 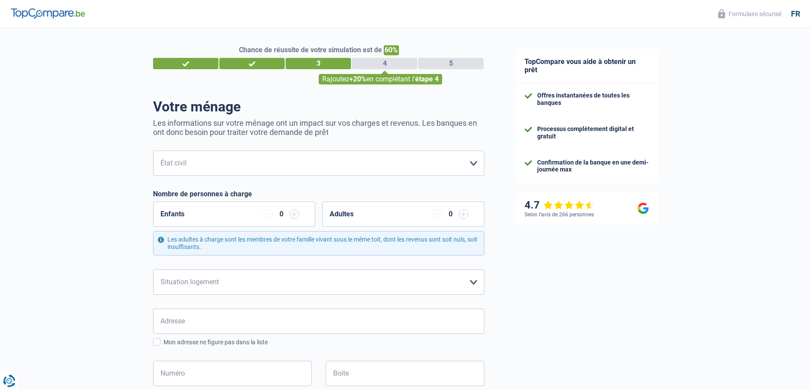 I want to click on span: 60%, so click(x=391, y=50).